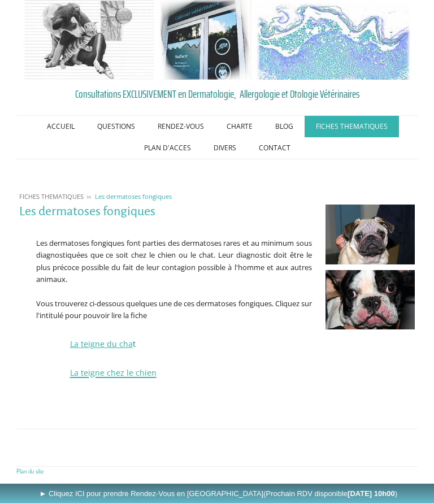 This screenshot has height=504, width=434. What do you see at coordinates (225, 148) in the screenshot?
I see `a: DIVERS` at bounding box center [225, 148].